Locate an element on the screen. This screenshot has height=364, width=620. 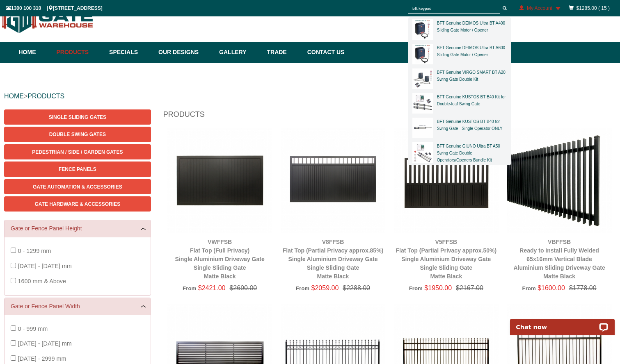
img: VWFFSB - Flat Top (Full Privacy) - Single Aluminium Driveway Gate - Single Sliding Gate - Matte B... is located at coordinates (220, 180).